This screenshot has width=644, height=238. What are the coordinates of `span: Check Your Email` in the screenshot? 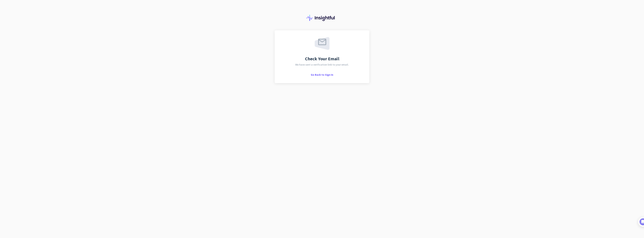 It's located at (322, 59).